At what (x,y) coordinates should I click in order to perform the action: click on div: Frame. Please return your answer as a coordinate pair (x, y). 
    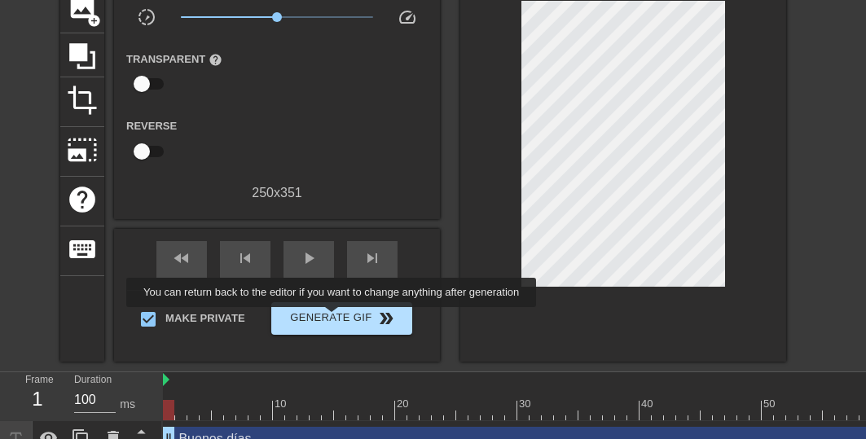
    Looking at the image, I should click on (37, 396).